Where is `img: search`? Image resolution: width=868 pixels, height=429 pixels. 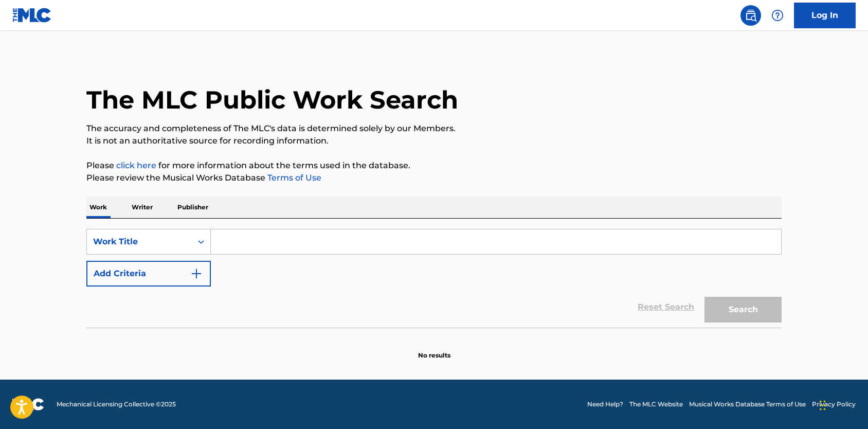
img: search is located at coordinates (751, 15).